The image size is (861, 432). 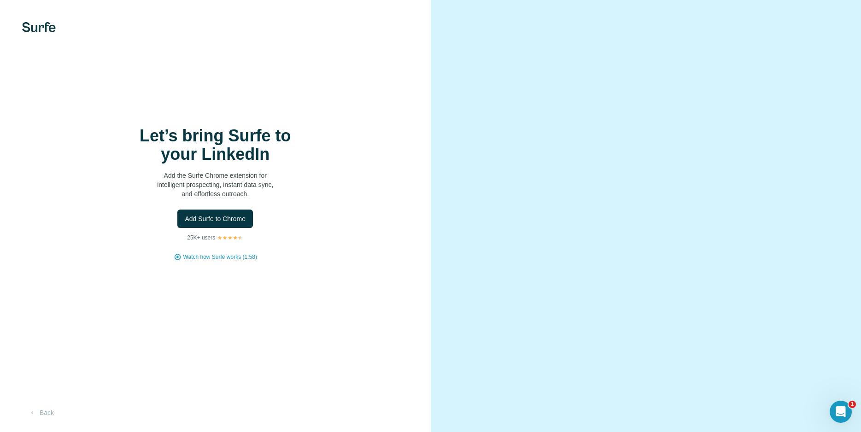 I want to click on img: Surfe's logo, so click(x=39, y=27).